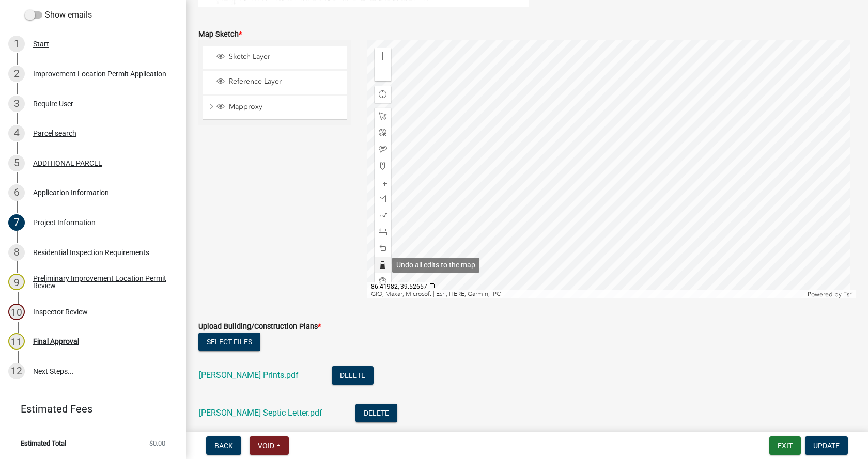 The image size is (868, 459). I want to click on span: Reference Layer, so click(285, 82).